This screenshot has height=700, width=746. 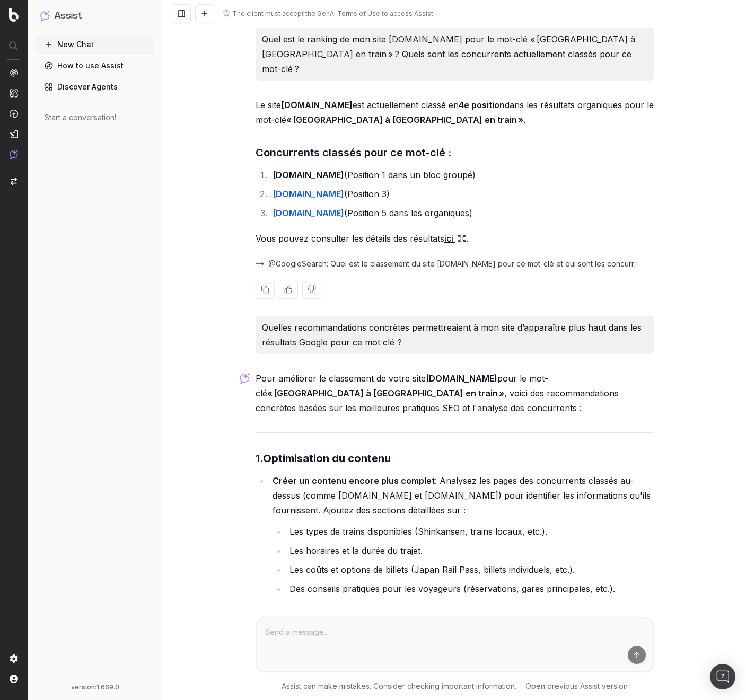 I want to click on li: Les types de trains disponibles (Shinkansen, trains locaux, etc.)., so click(x=470, y=532).